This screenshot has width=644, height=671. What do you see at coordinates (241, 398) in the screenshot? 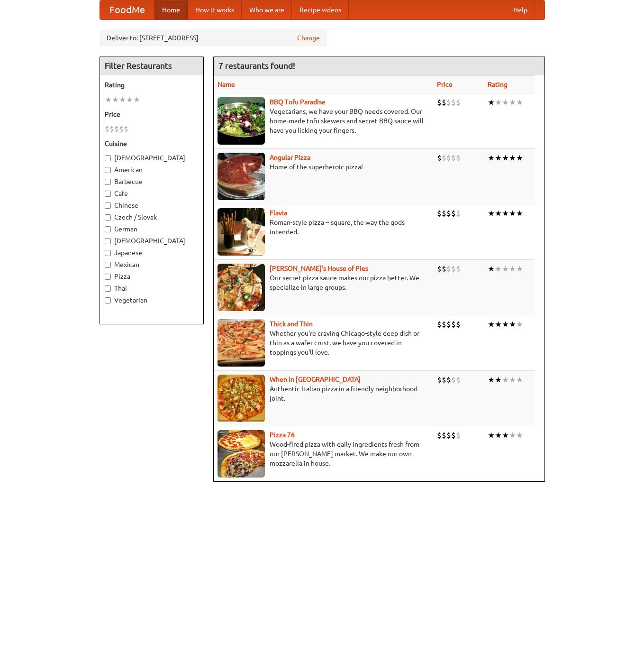
I see `img: wheninrome.jpg` at bounding box center [241, 398].